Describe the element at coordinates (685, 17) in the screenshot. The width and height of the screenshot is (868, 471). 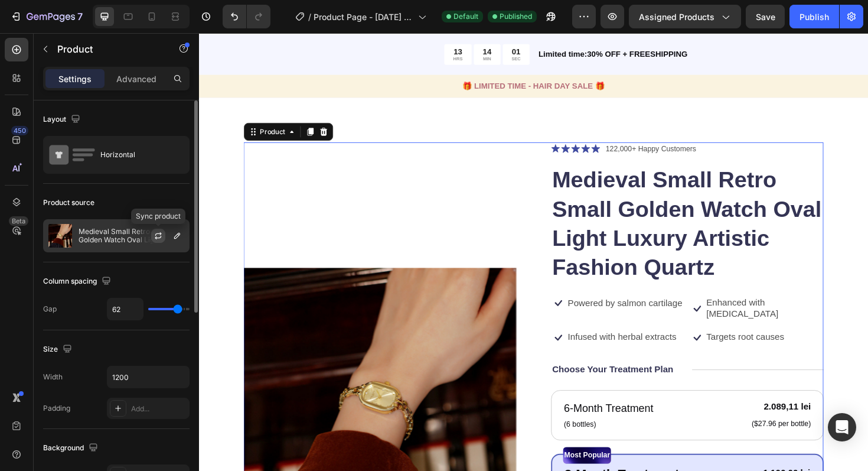
I see `button: Assigned Products` at that location.